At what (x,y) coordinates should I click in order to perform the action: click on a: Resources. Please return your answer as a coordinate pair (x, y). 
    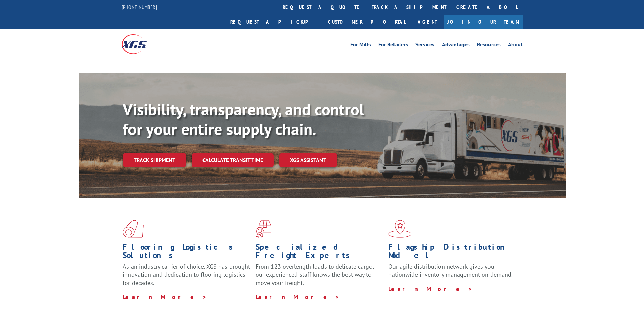
    Looking at the image, I should click on (489, 45).